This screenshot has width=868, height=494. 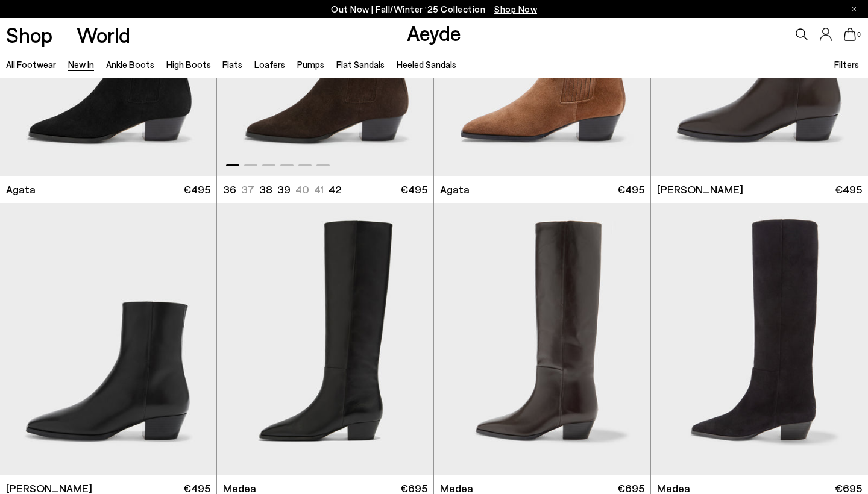 What do you see at coordinates (269, 64) in the screenshot?
I see `a: Loafers` at bounding box center [269, 64].